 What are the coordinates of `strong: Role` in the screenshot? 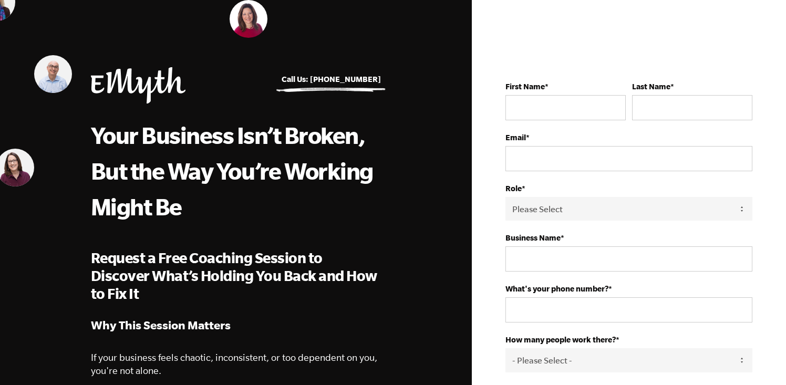 It's located at (514, 188).